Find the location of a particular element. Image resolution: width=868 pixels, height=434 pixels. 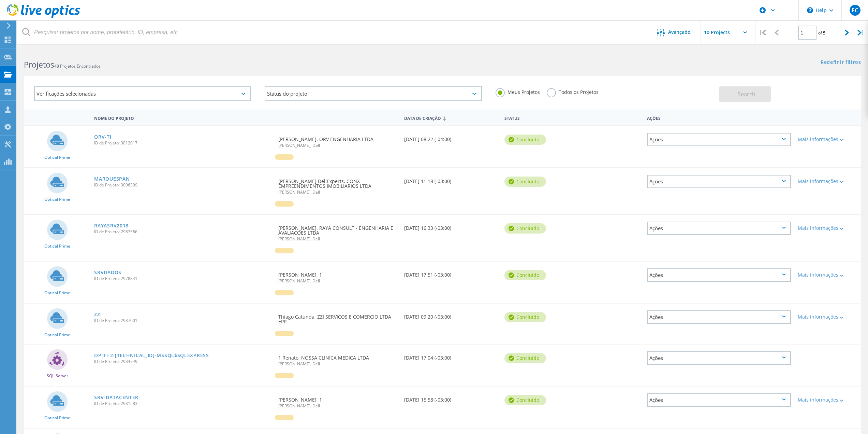

svg: \n is located at coordinates (810, 10).